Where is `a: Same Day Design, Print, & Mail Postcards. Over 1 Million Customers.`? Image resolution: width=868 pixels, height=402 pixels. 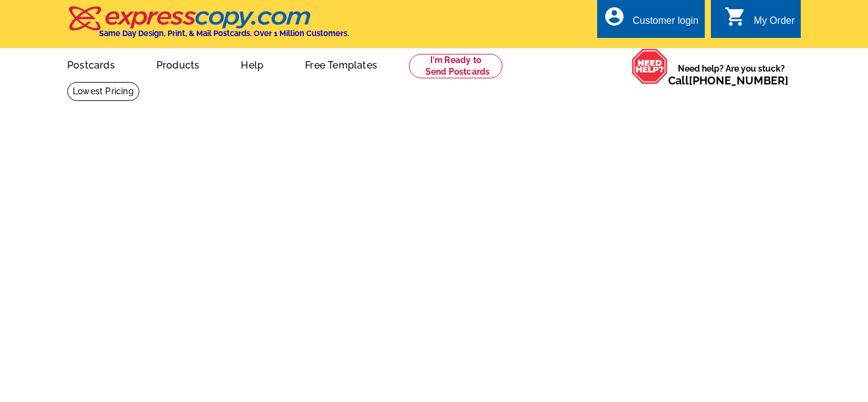
a: Same Day Design, Print, & Mail Postcards. Over 1 Million Customers. is located at coordinates (208, 27).